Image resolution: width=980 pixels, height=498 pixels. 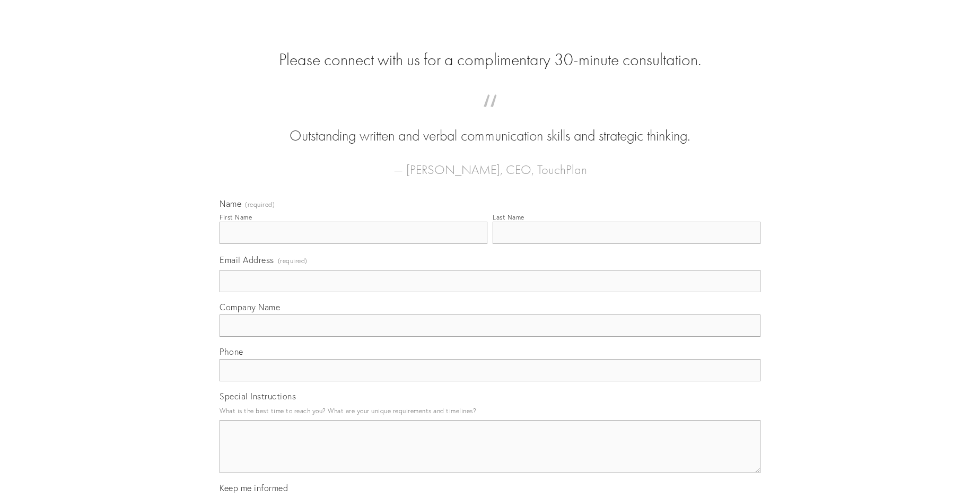 I want to click on span: Phone, so click(x=231, y=351).